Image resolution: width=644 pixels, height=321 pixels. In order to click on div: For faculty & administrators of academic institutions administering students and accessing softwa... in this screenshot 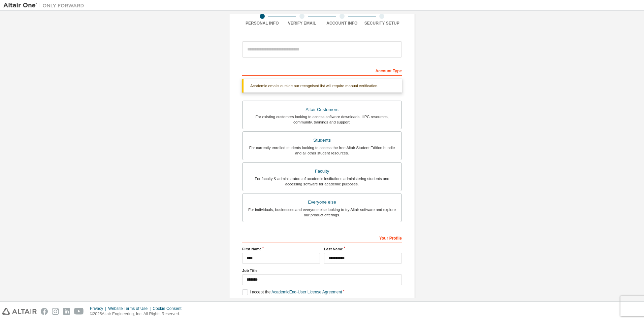, I will do `click(322, 181)`.